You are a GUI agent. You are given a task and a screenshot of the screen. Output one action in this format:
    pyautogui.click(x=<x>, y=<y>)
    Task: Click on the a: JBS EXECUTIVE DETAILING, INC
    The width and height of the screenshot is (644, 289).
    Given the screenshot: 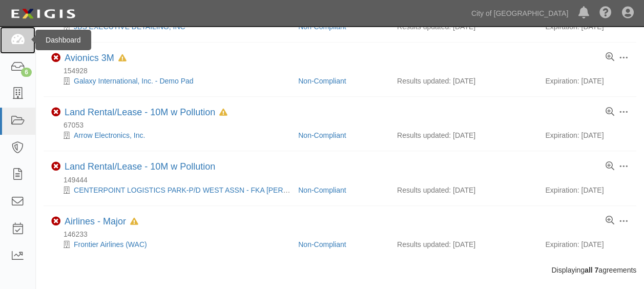 What is the action you would take?
    pyautogui.click(x=130, y=27)
    